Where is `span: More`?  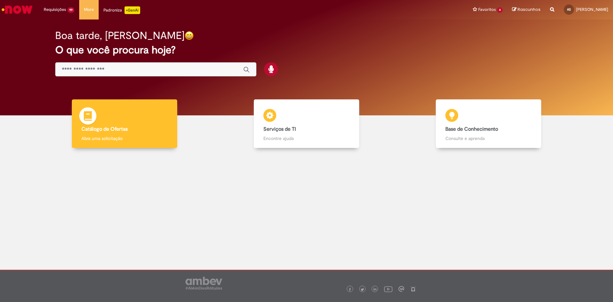
span: More is located at coordinates (89, 10).